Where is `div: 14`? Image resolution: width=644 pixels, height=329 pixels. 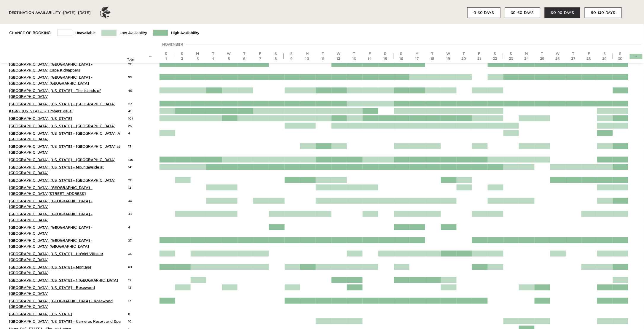
div: 14 is located at coordinates (369, 59).